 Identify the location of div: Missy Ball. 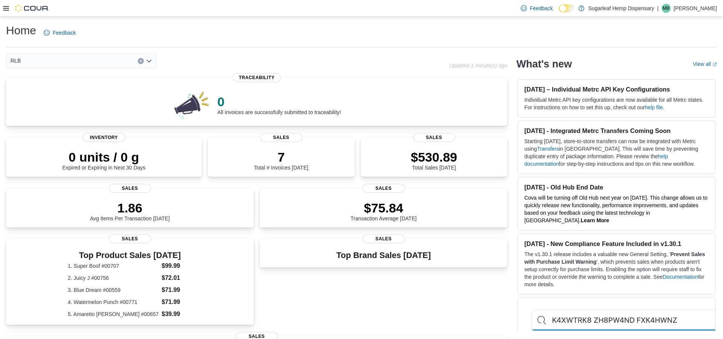
(667, 8).